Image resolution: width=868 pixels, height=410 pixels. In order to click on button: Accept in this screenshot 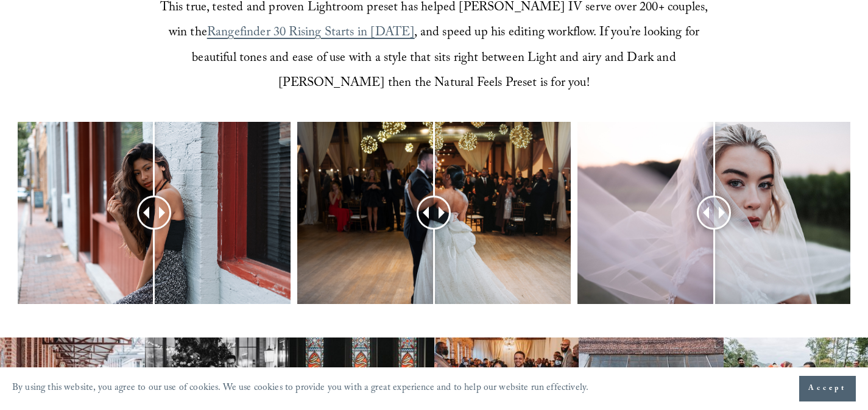, I will do `click(827, 388)`.